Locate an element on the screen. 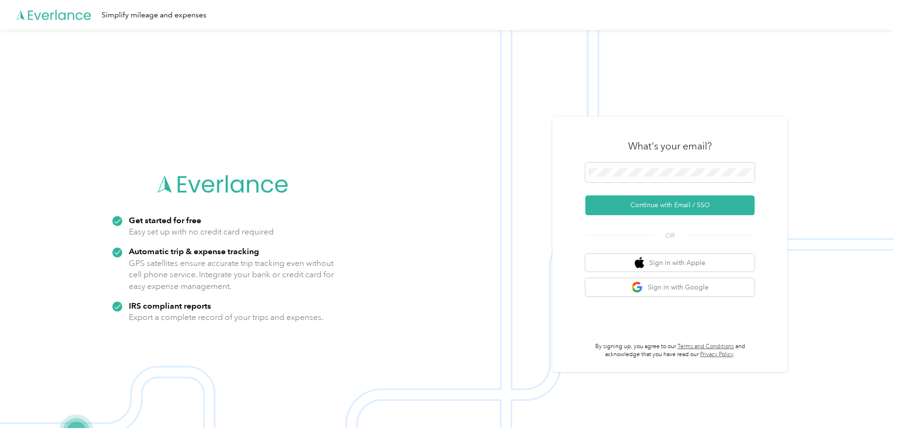 The width and height of the screenshot is (898, 428). strong: IRS compliant reports is located at coordinates (170, 305).